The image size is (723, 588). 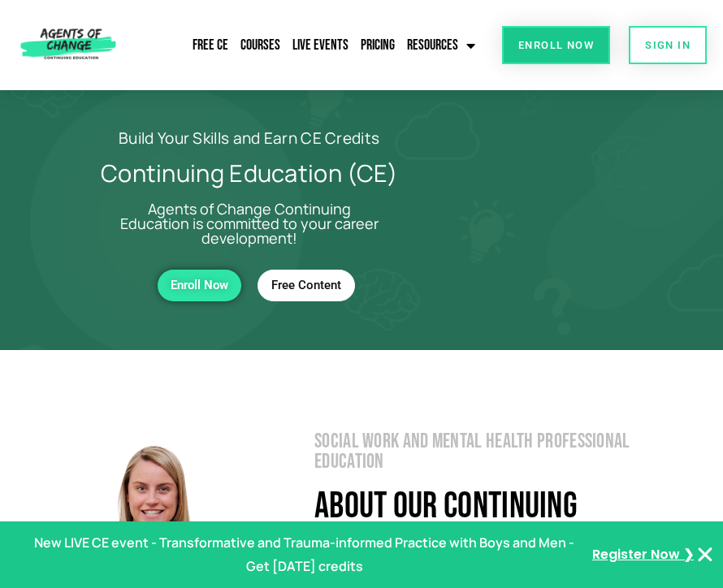 I want to click on a: Free Content, so click(x=306, y=286).